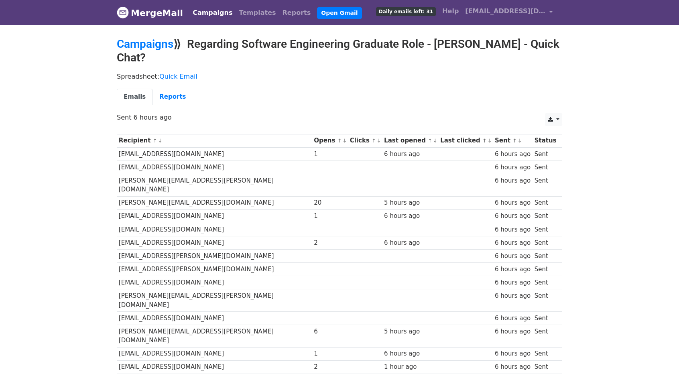 The width and height of the screenshot is (679, 374). I want to click on th: Last opened, so click(410, 140).